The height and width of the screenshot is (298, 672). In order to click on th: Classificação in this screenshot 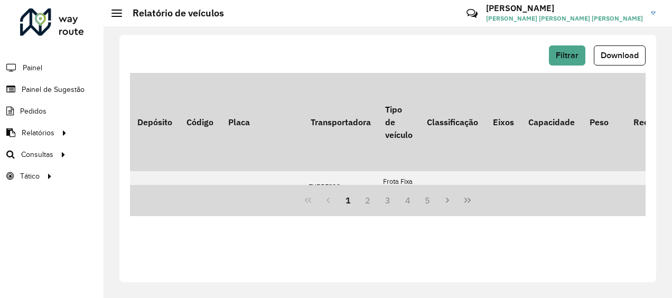, I will do `click(453, 122)`.